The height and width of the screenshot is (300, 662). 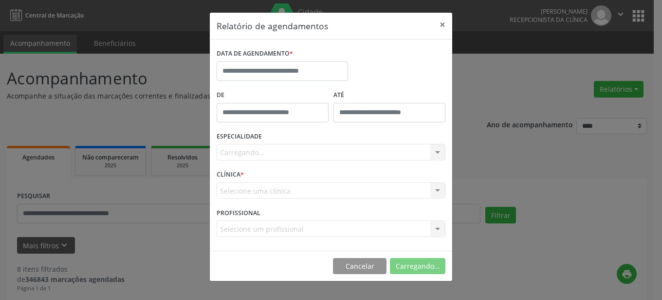 What do you see at coordinates (360, 266) in the screenshot?
I see `button: Cancelar` at bounding box center [360, 266].